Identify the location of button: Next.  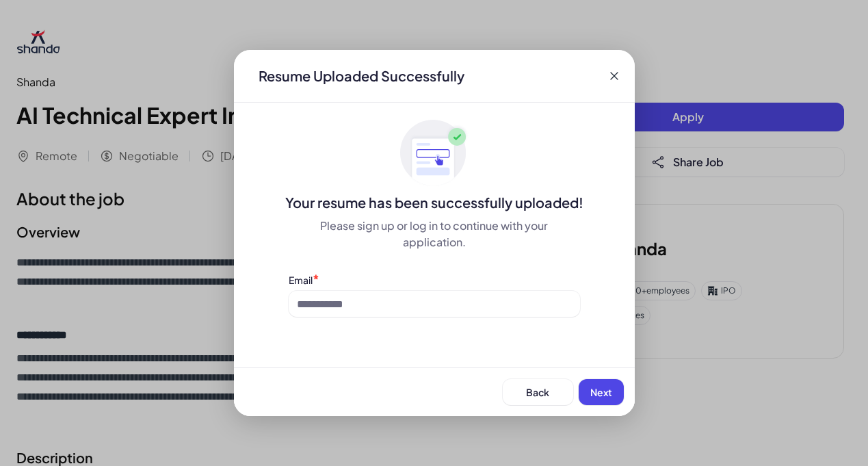
(601, 392).